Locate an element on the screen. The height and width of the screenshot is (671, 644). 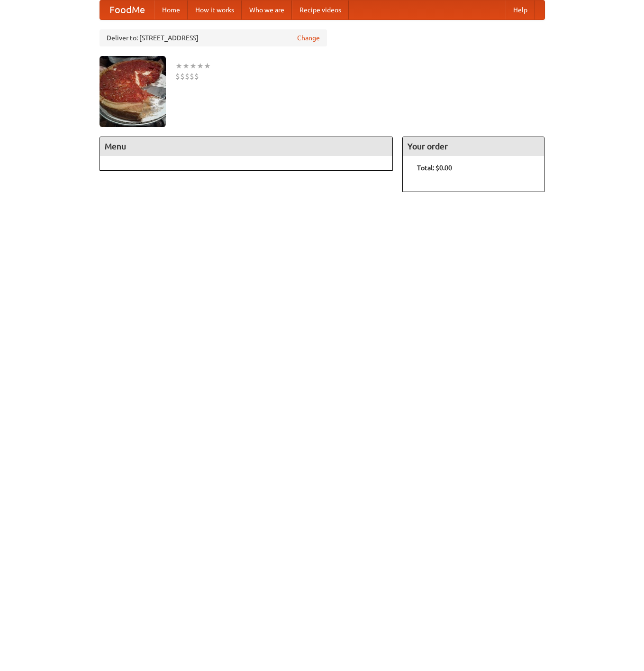
a: How it works is located at coordinates (214, 10).